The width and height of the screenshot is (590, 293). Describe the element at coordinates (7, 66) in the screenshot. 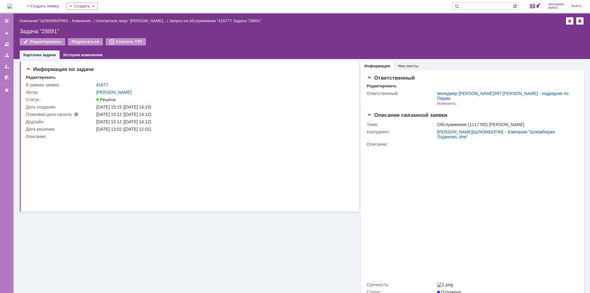

I see `a: Мои заявки` at that location.